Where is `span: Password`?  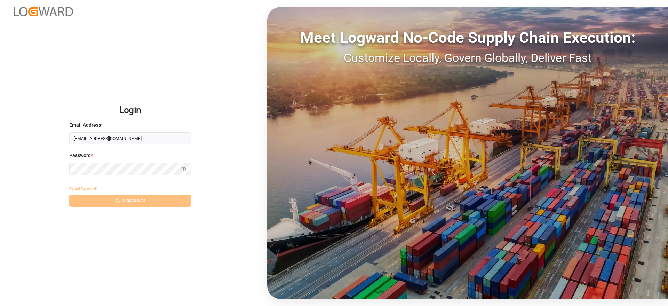 span: Password is located at coordinates (80, 155).